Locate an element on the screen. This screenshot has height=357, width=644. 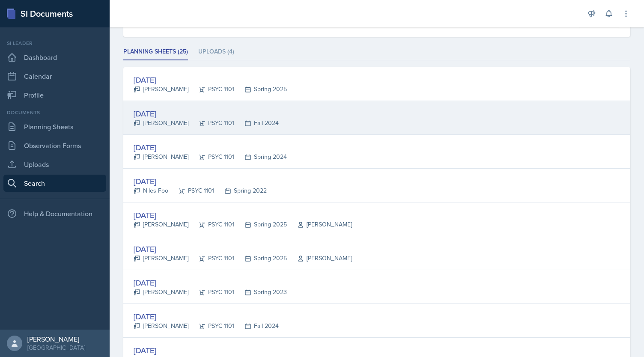
div: Si leader is located at coordinates (55, 43).